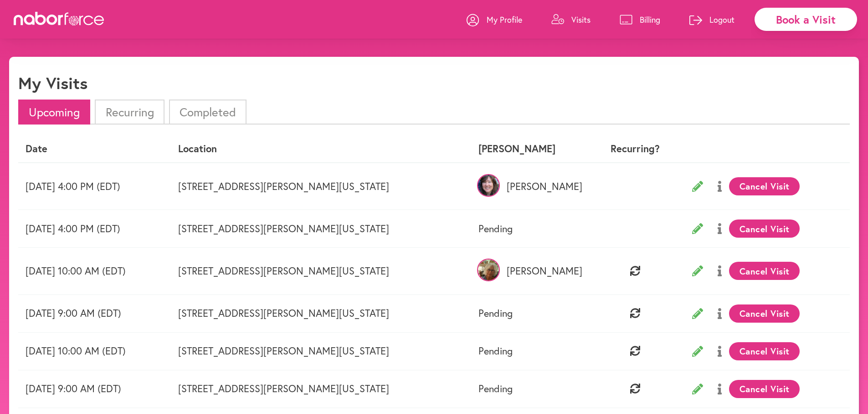 The height and width of the screenshot is (414, 868). I want to click on li: Completed, so click(208, 112).